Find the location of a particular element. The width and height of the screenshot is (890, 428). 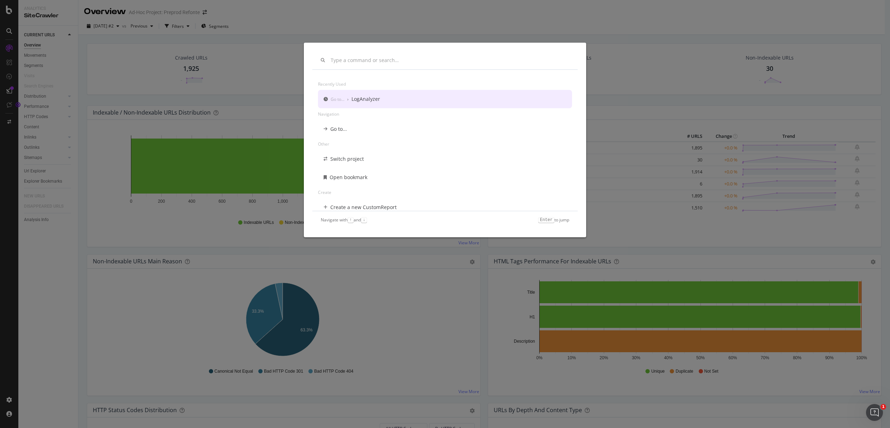

div: Other is located at coordinates (445, 144).